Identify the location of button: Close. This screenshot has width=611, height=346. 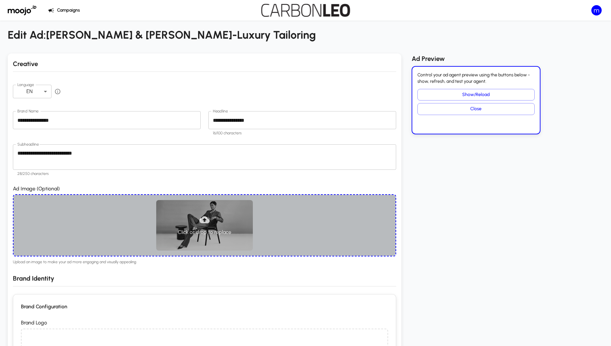
(476, 109).